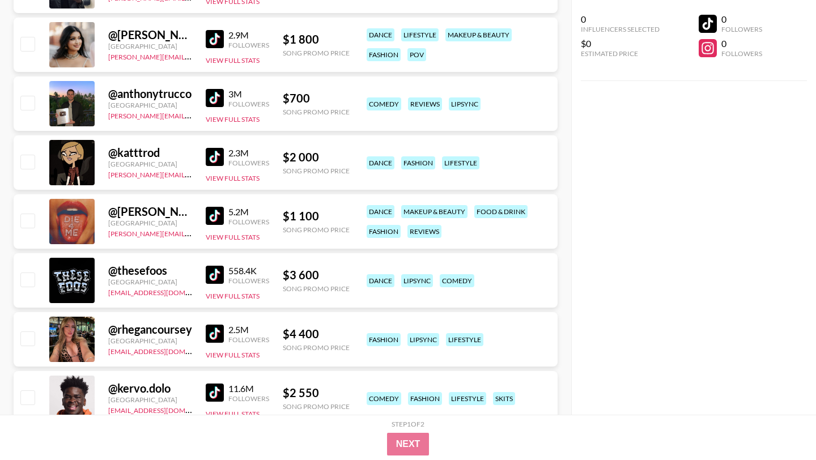  Describe the element at coordinates (249, 389) in the screenshot. I see `div: 11.6M` at that location.